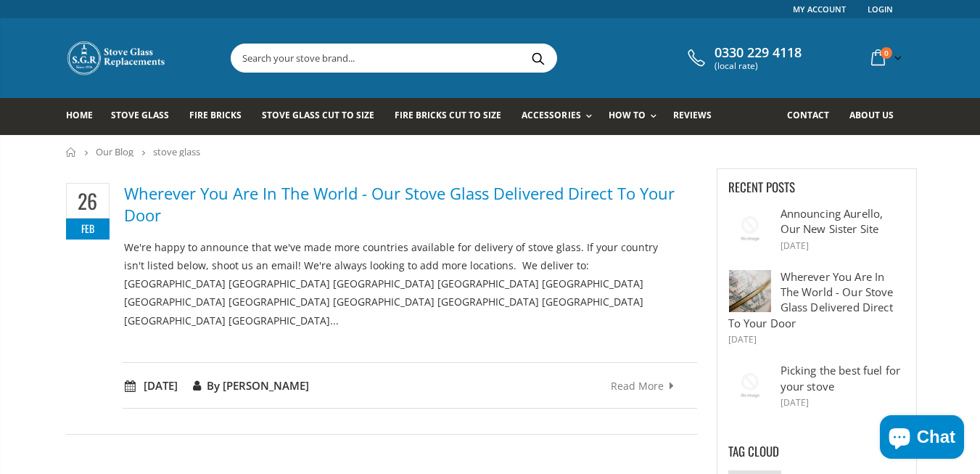  I want to click on a: Fire Bricks Cut To Size, so click(453, 116).